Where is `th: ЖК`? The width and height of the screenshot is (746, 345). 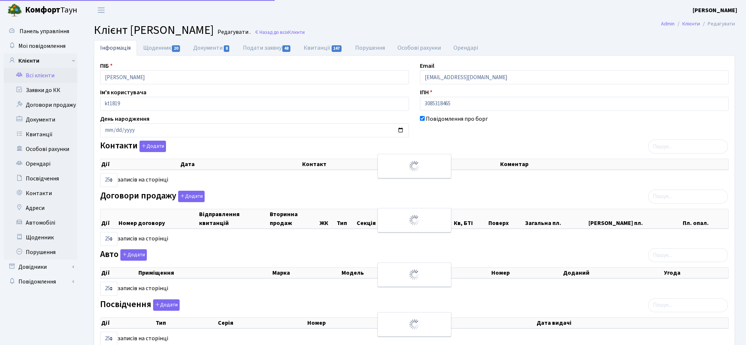 th: ЖК is located at coordinates (327, 219).